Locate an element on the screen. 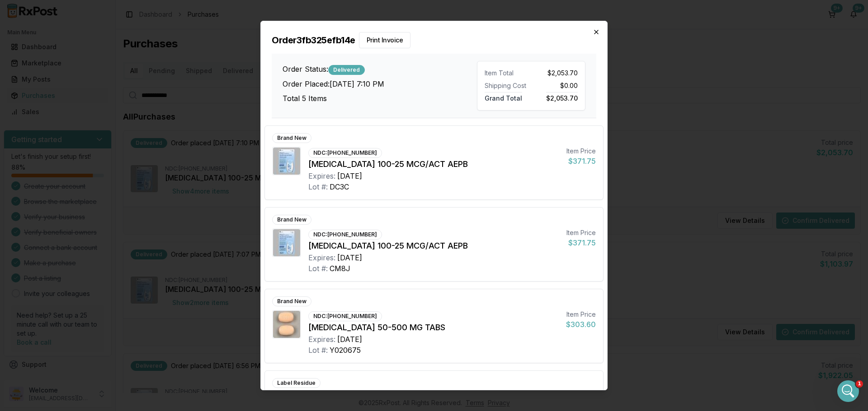 The height and width of the screenshot is (411, 868). div: joined the conversation is located at coordinates (96, 70).